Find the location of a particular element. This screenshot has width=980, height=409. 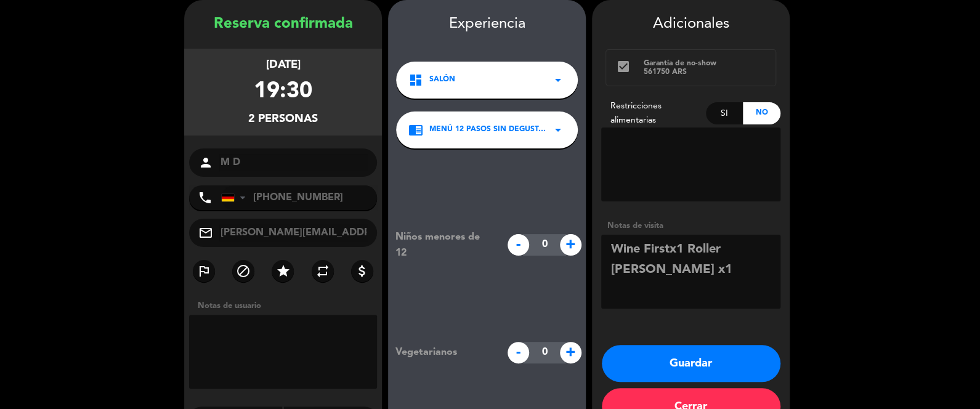

div: Notas de visita is located at coordinates (691, 225).